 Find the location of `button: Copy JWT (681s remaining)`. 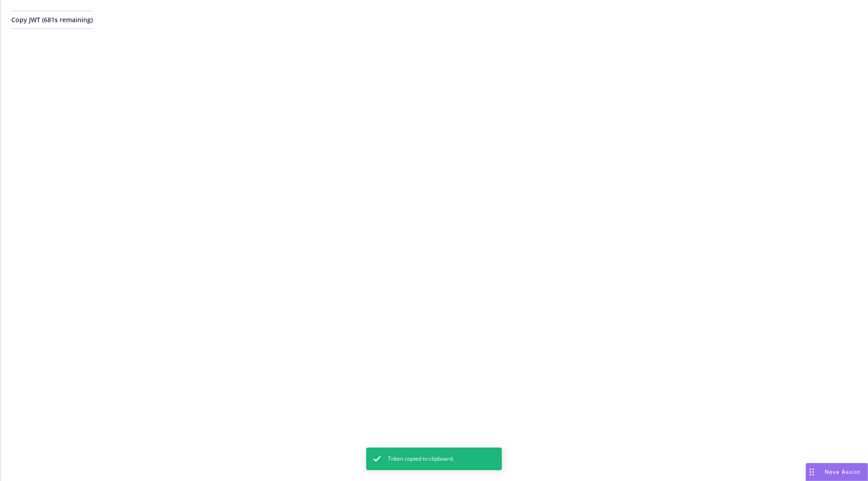

button: Copy JWT (681s remaining) is located at coordinates (52, 20).